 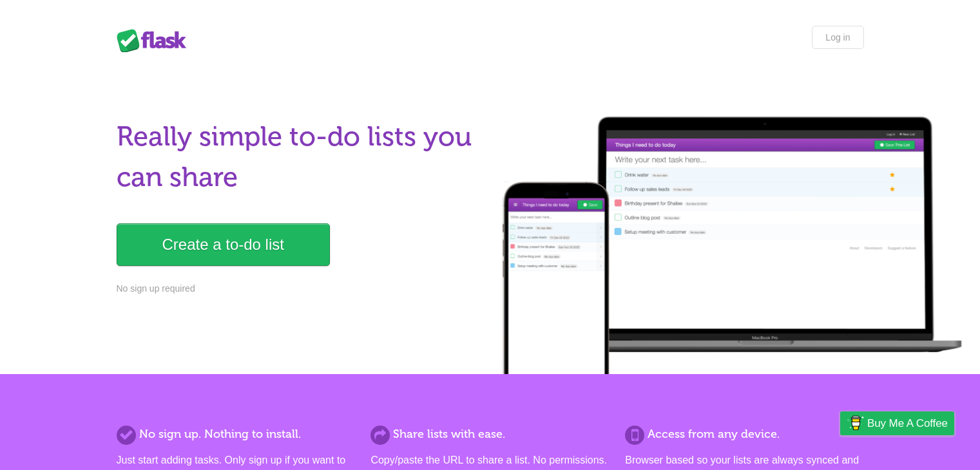 I want to click on span: Buy me a coffee, so click(x=907, y=423).